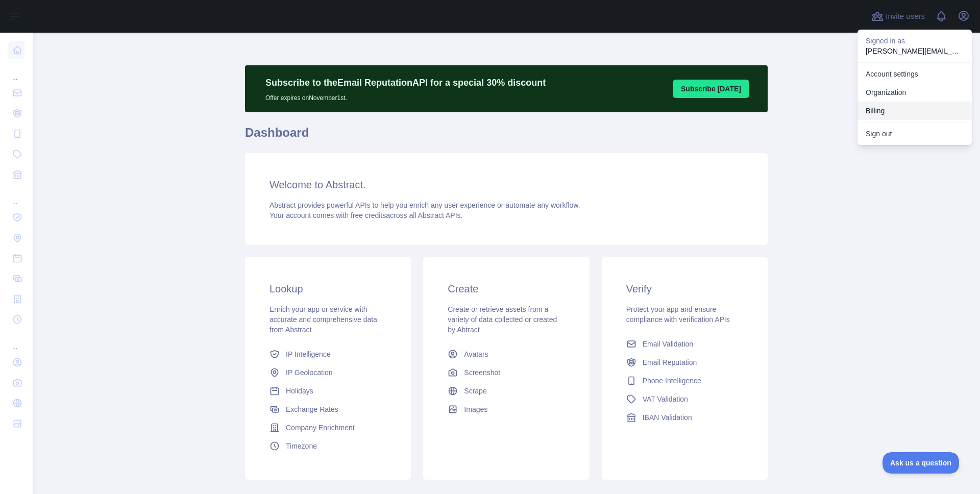 This screenshot has height=494, width=980. What do you see at coordinates (328, 391) in the screenshot?
I see `a: Holidays` at bounding box center [328, 391].